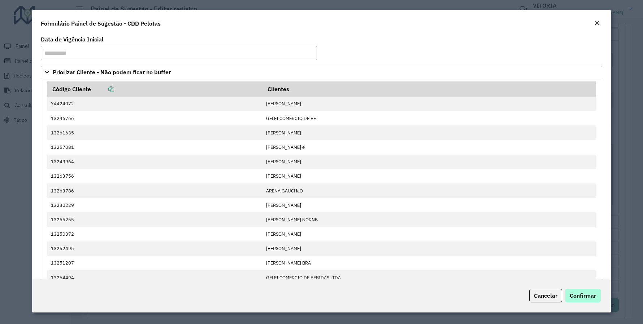  I want to click on td: 13249964, so click(155, 162).